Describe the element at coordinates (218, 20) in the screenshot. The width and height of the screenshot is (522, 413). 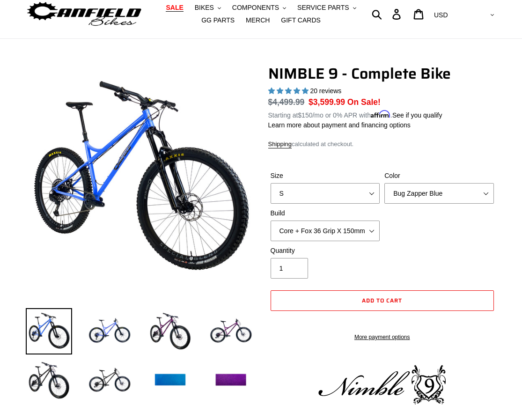
I see `span: GG PARTS` at that location.